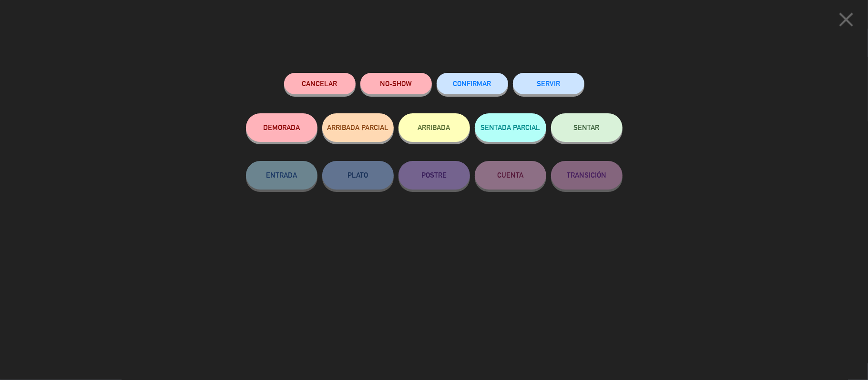 The image size is (868, 380). What do you see at coordinates (396, 84) in the screenshot?
I see `button: NO-SHOW` at bounding box center [396, 84].